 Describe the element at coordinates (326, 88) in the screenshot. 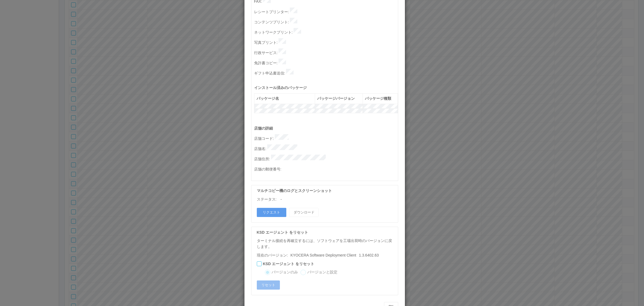

I see `p: インストール済みのパッケージ` at that location.